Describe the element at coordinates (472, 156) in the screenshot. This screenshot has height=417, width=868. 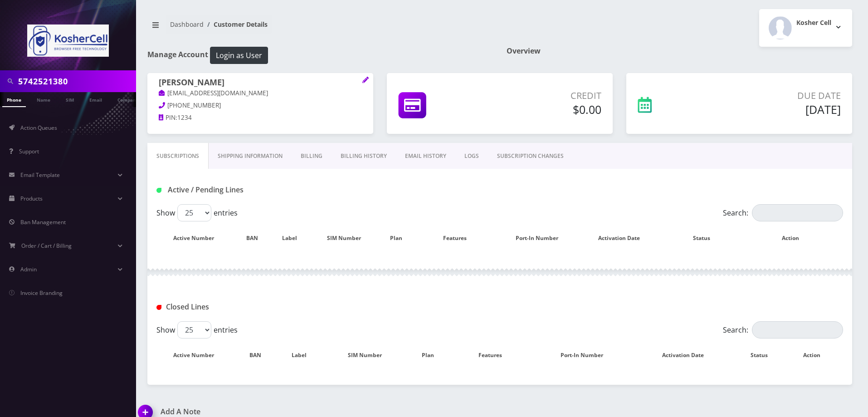
I see `a: LOGS` at that location.